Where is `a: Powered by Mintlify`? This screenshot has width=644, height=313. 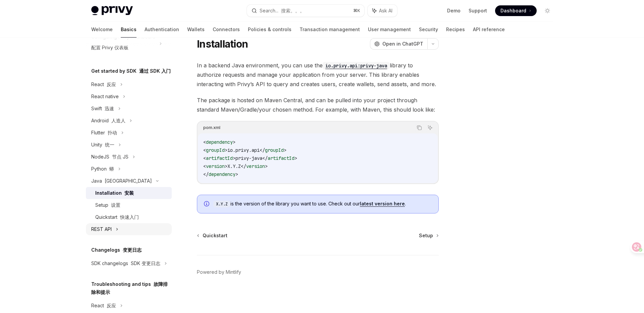 a: Powered by Mintlify is located at coordinates (219, 273).